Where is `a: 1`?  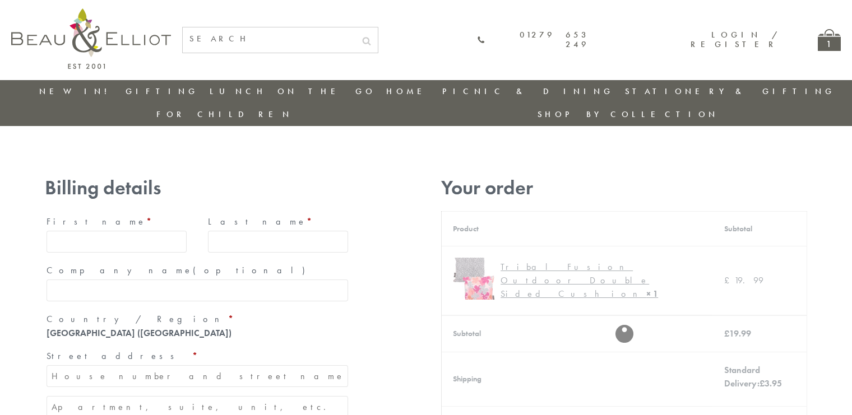
a: 1 is located at coordinates (829, 40).